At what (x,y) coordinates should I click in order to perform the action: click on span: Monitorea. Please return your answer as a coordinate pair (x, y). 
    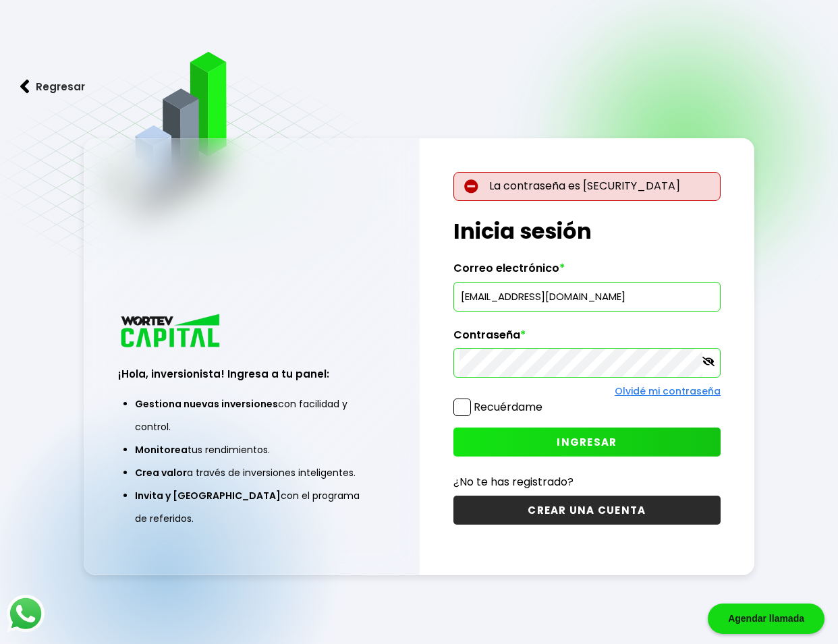
    Looking at the image, I should click on (161, 450).